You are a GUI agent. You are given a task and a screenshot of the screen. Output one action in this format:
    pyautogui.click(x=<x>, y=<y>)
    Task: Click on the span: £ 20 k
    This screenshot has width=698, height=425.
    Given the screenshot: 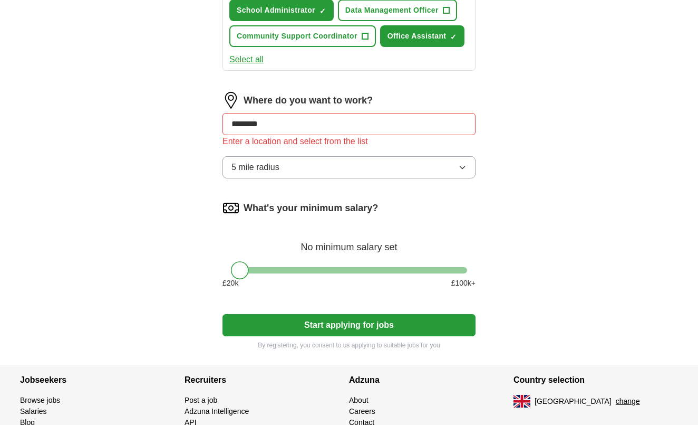 What is the action you would take?
    pyautogui.click(x=230, y=283)
    